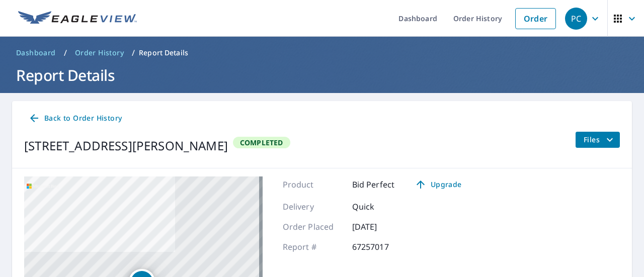  I want to click on a: Order History, so click(99, 53).